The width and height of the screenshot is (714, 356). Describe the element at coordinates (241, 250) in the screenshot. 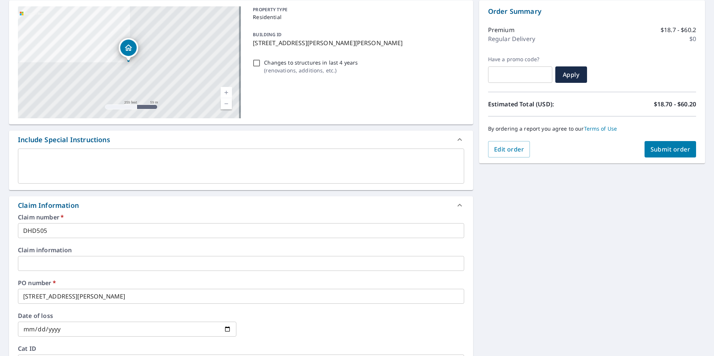

I see `label: Claim information` at that location.